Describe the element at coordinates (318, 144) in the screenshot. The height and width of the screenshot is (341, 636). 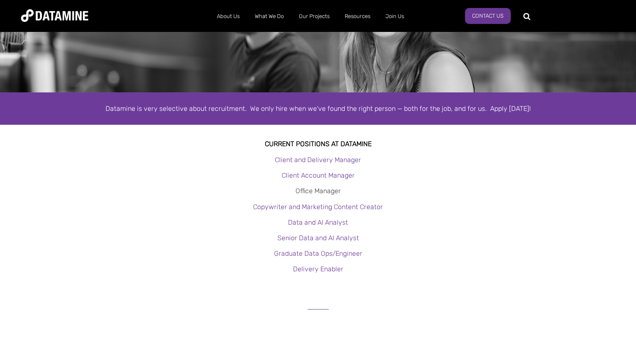
I see `strong: Current Positions at datamine` at that location.